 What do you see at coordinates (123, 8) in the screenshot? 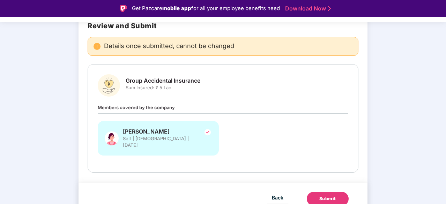
I see `img: Logo` at bounding box center [123, 8].